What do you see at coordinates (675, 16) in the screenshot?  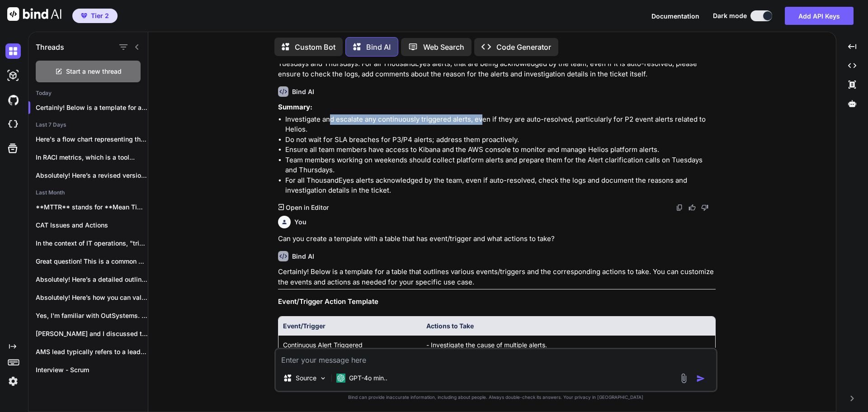 I see `button: Documentation` at bounding box center [675, 16].